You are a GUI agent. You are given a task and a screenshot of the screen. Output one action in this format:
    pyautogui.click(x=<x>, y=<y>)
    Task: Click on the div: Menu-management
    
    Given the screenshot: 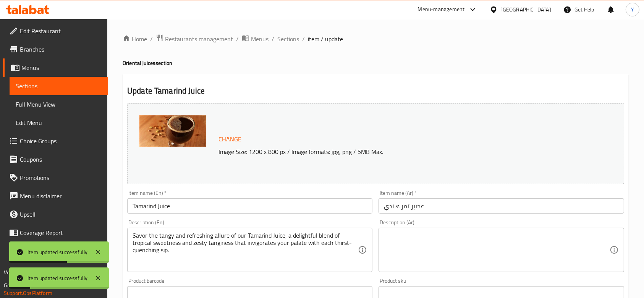 What is the action you would take?
    pyautogui.click(x=441, y=10)
    